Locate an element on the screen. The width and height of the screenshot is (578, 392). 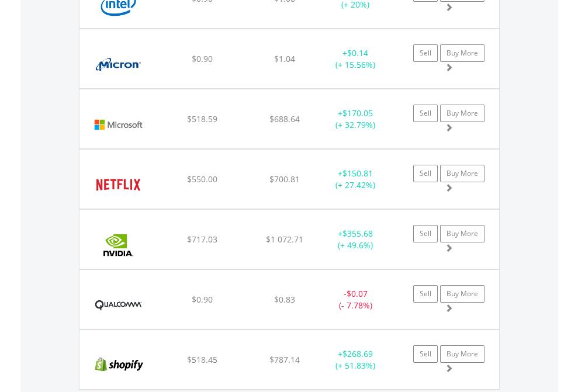
div: + (+ 15.56%) is located at coordinates (355, 59).